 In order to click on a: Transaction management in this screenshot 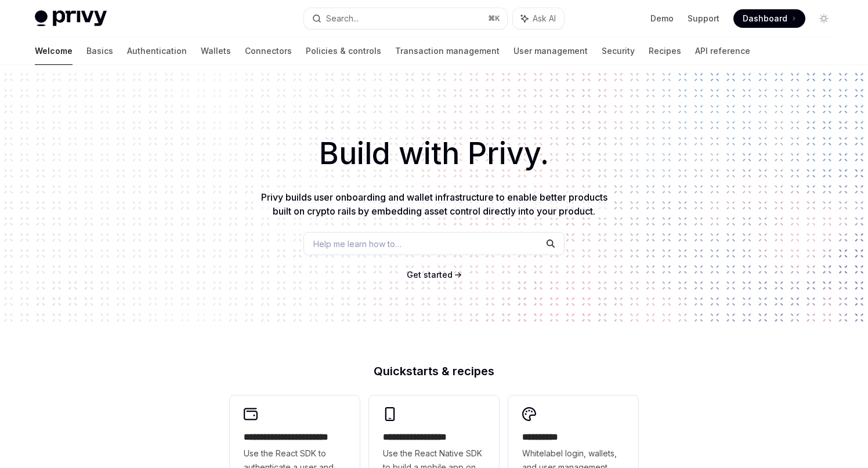, I will do `click(448, 51)`.